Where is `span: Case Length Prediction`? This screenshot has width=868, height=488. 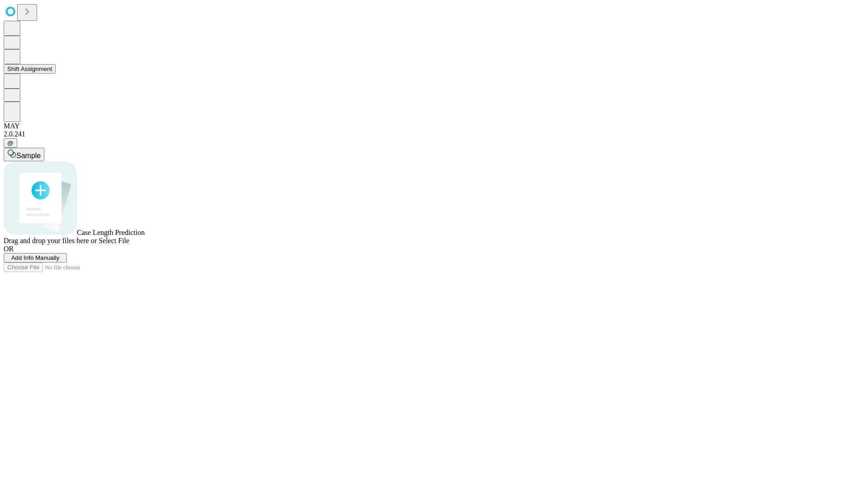 span: Case Length Prediction is located at coordinates (110, 232).